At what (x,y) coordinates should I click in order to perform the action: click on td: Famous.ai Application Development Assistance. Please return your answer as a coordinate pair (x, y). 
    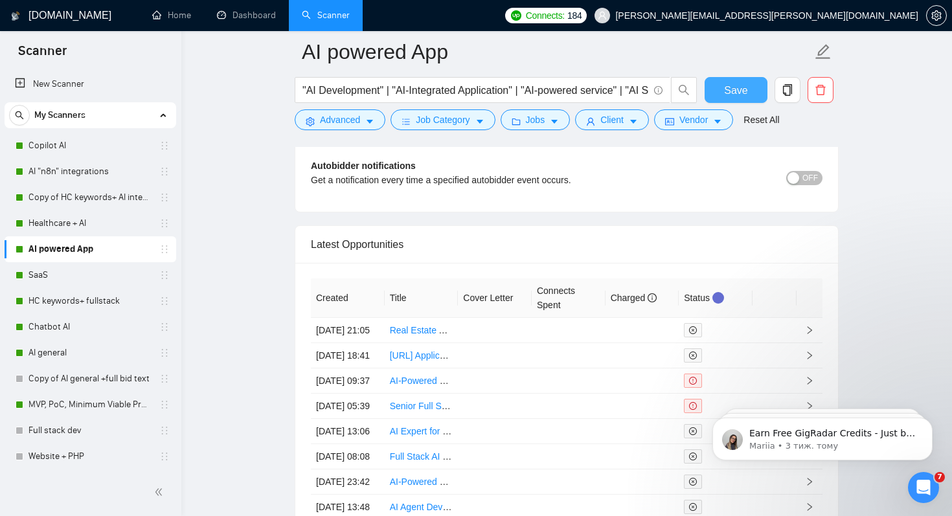
    Looking at the image, I should click on (421, 355).